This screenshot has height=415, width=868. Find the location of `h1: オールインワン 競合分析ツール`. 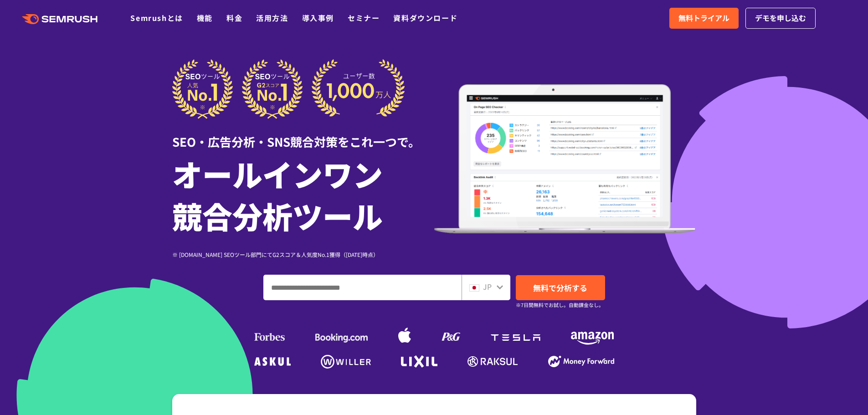

h1: オールインワン 競合分析ツール is located at coordinates (303, 194).